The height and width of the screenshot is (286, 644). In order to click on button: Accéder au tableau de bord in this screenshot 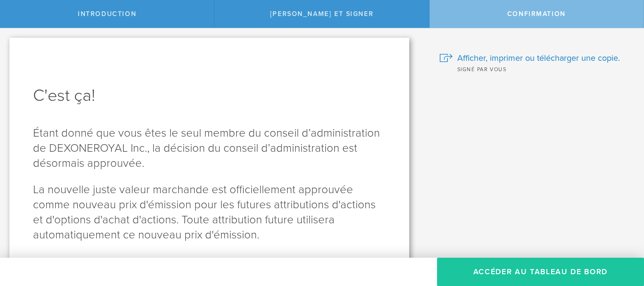, I will do `click(541, 272)`.